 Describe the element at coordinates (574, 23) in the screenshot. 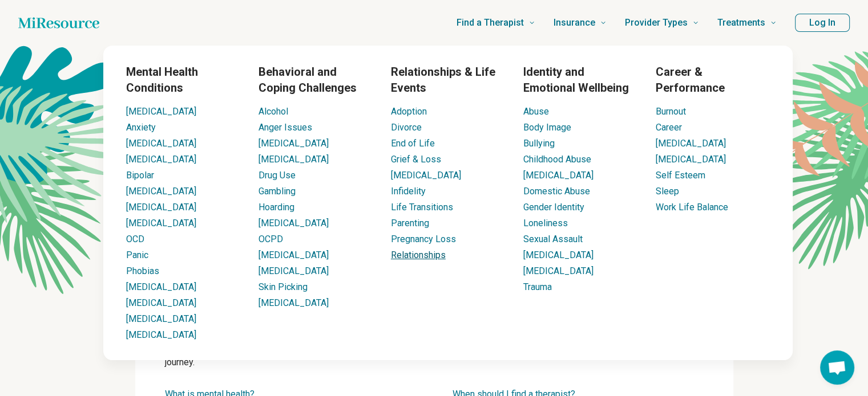

I see `span: Insurance` at that location.